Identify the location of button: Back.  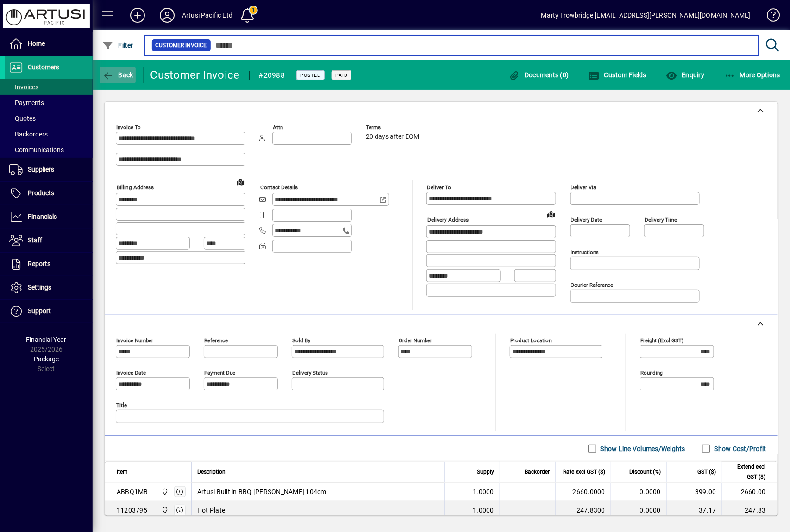
(118, 75).